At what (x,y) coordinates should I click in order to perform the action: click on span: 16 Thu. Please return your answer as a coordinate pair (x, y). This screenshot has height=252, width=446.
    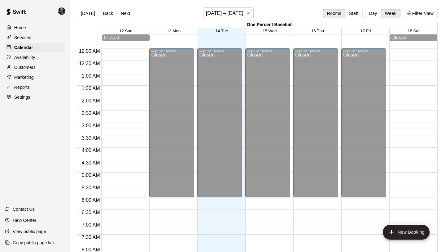
    Looking at the image, I should click on (318, 31).